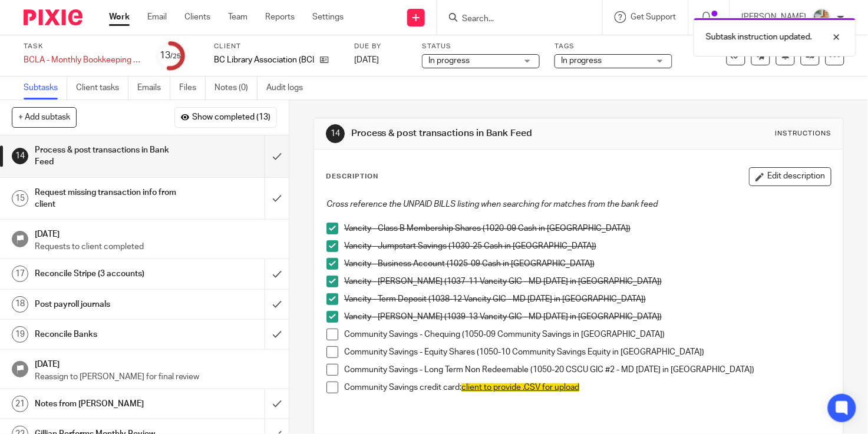 This screenshot has height=434, width=868. I want to click on a: Team, so click(237, 17).